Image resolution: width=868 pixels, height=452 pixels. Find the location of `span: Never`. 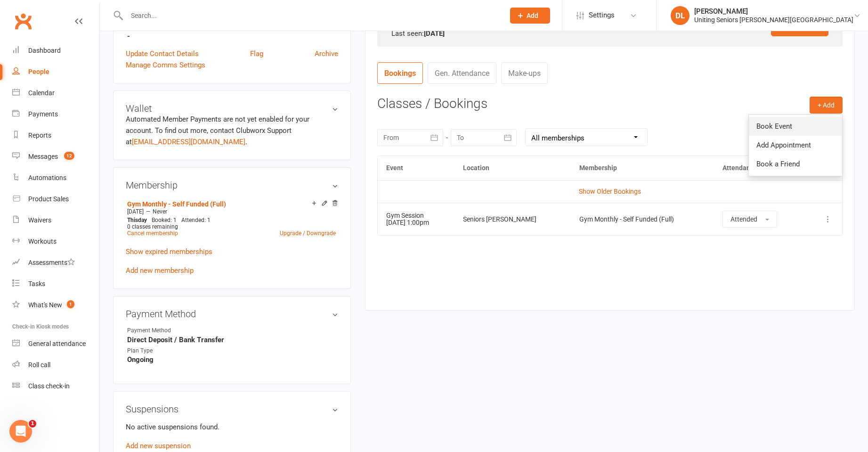

span: Never is located at coordinates (160, 212).